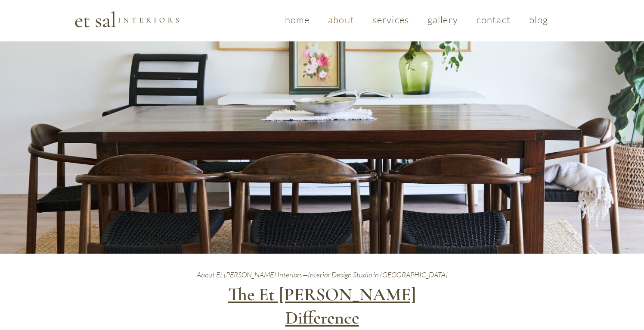 The width and height of the screenshot is (644, 330). I want to click on img: Et Sal Logo, so click(127, 19).